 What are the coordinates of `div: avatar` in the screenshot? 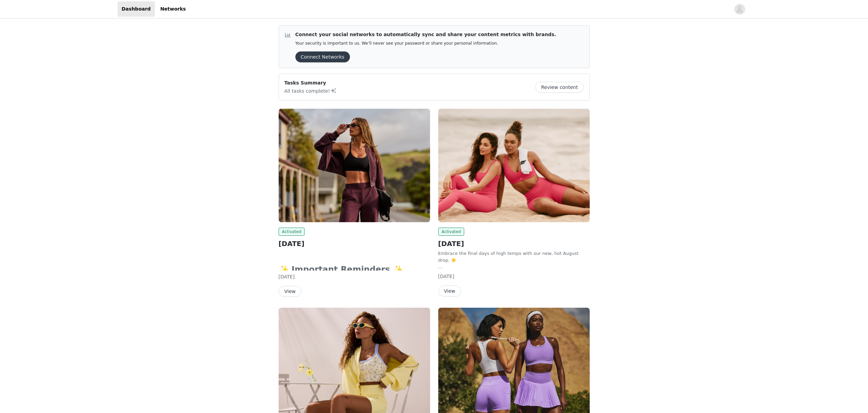 It's located at (740, 9).